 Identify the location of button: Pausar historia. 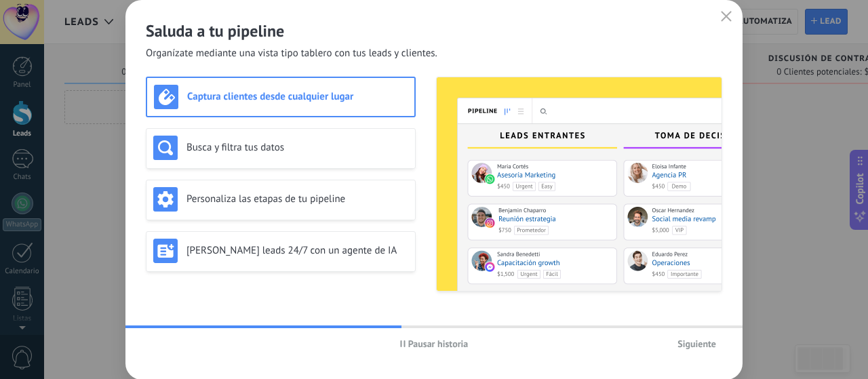
(434, 344).